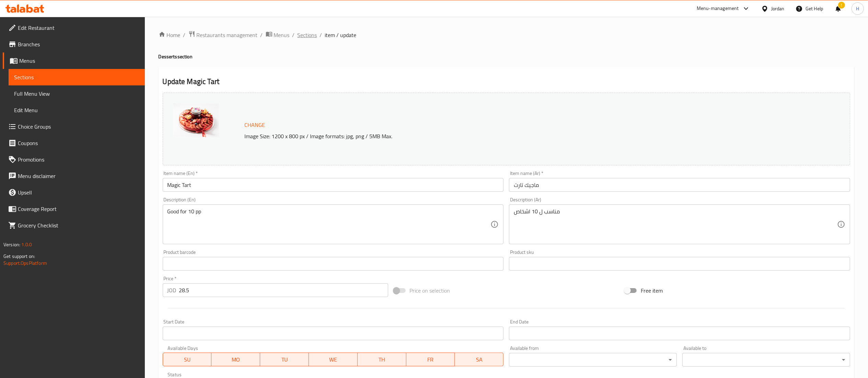  Describe the element at coordinates (431, 360) in the screenshot. I see `button: FR` at that location.